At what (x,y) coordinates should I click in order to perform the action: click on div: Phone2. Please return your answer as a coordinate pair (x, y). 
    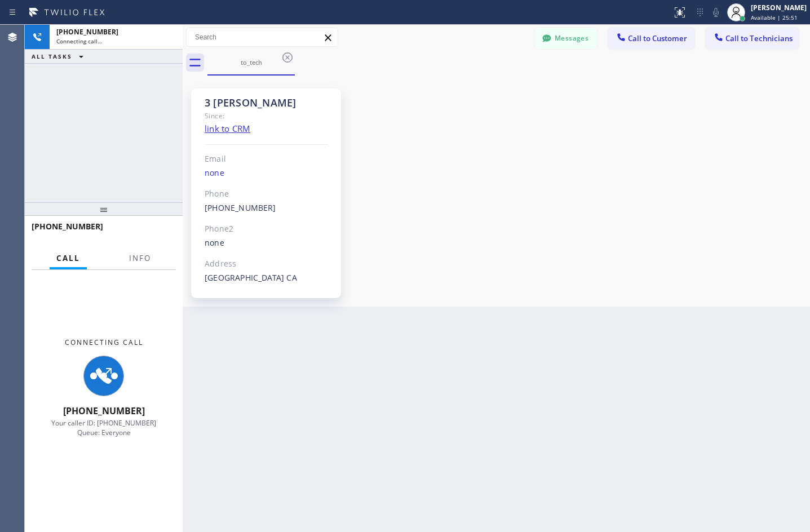
    Looking at the image, I should click on (266, 229).